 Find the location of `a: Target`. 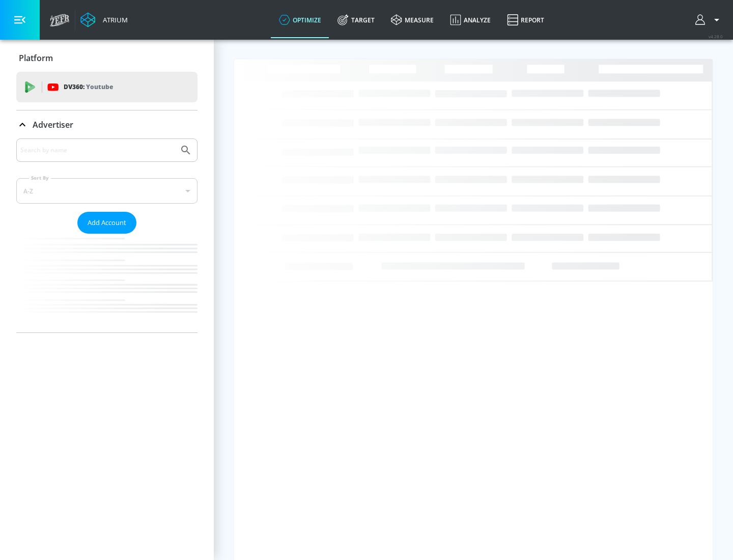

a: Target is located at coordinates (356, 20).